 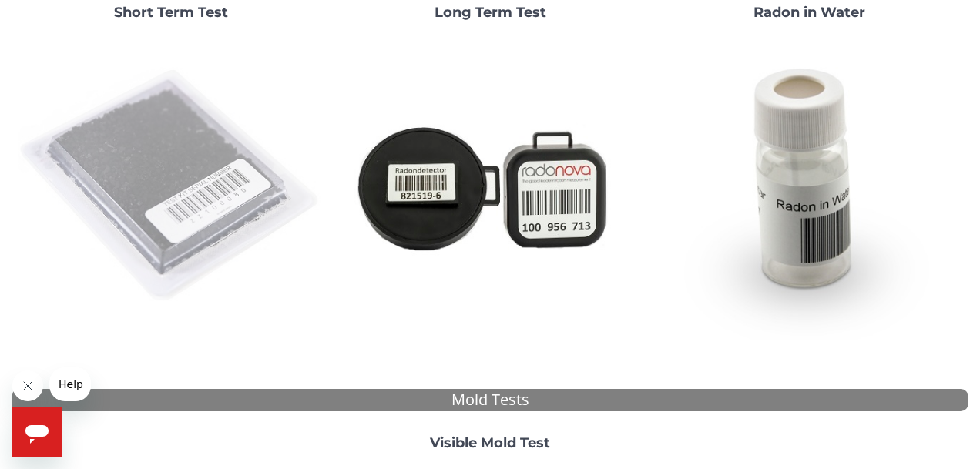 I want to click on img: RadoninWater.jpg, so click(x=809, y=186).